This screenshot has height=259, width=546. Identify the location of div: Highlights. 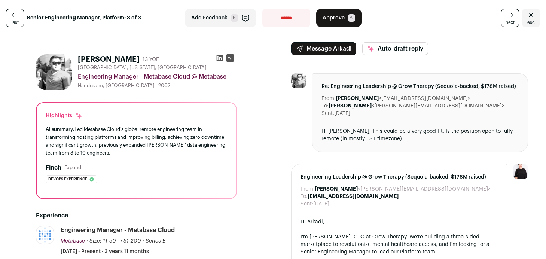
(64, 116).